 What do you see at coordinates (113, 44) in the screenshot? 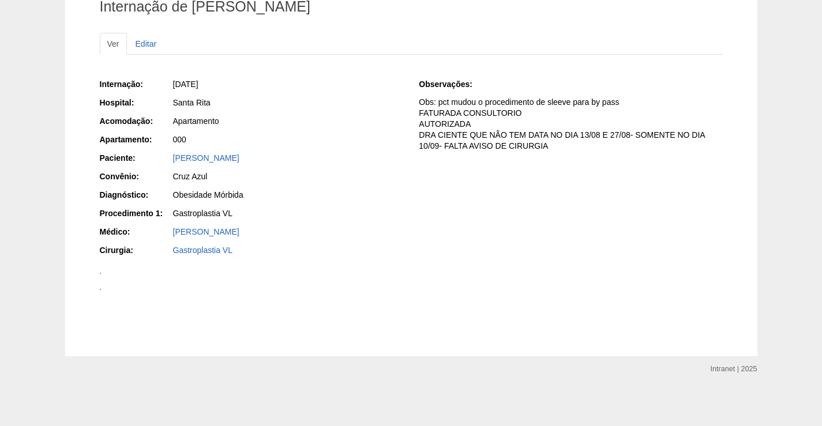
I see `a: Ver` at bounding box center [113, 44].